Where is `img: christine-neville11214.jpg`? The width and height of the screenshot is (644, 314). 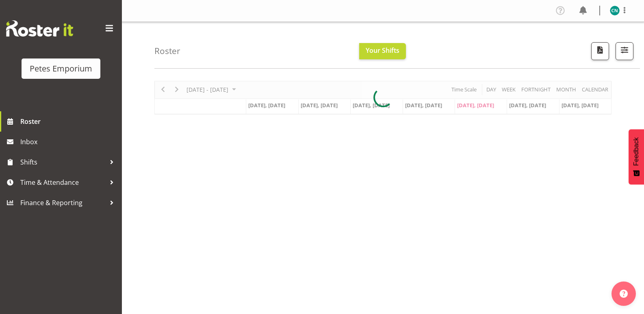 img: christine-neville11214.jpg is located at coordinates (615, 11).